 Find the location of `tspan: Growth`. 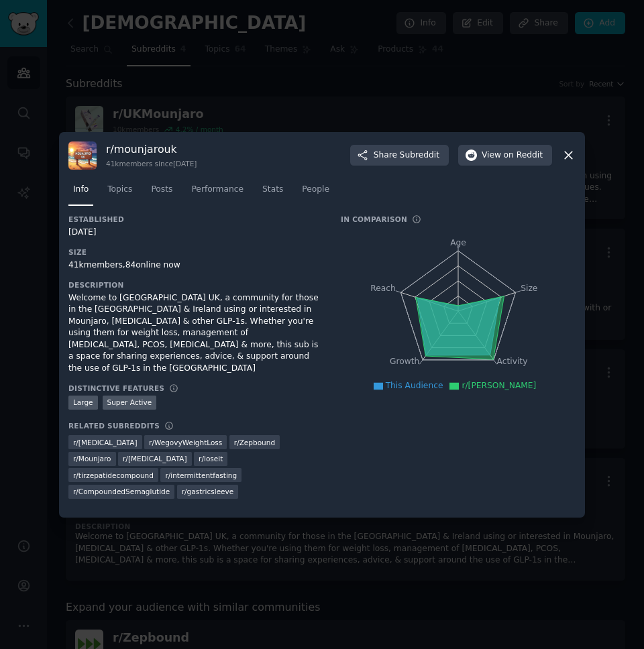

tspan: Growth is located at coordinates (405, 362).